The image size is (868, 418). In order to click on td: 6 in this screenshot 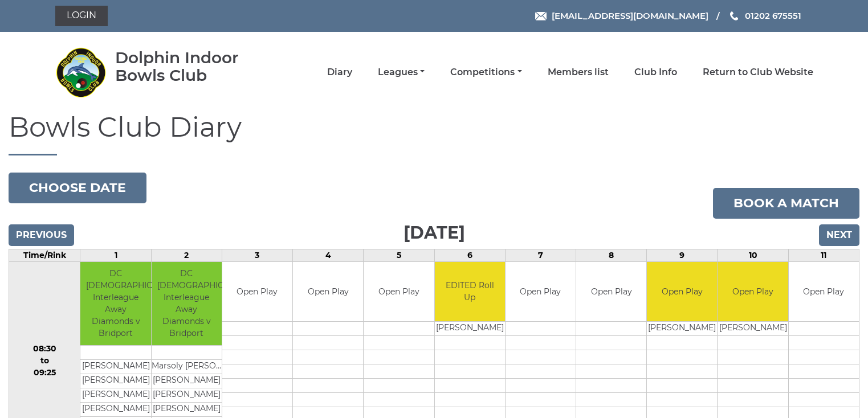, I will do `click(470, 255)`.